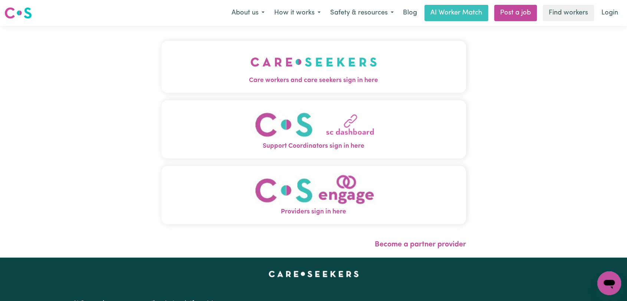 Image resolution: width=627 pixels, height=301 pixels. Describe the element at coordinates (313, 195) in the screenshot. I see `button: Providers sign in here` at that location.